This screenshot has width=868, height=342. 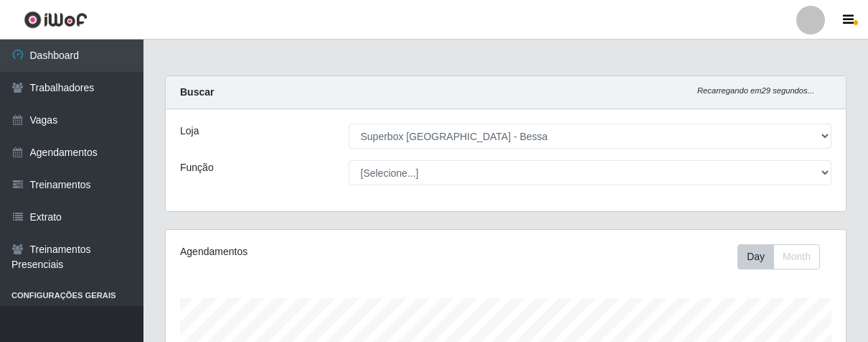 I want to click on label: Função, so click(x=197, y=167).